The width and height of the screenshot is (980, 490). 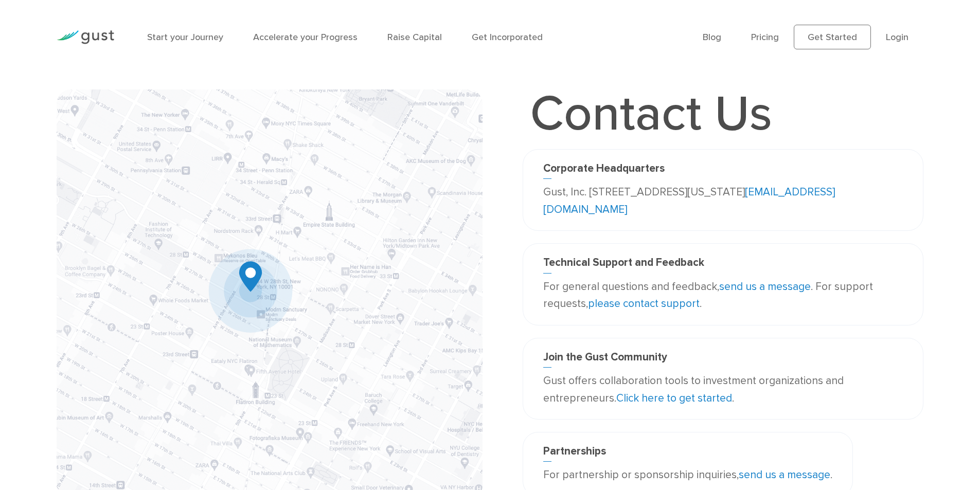 I want to click on p: Gust offers collaboration tools to investment organizations and entrepreneurs. ., so click(x=723, y=389).